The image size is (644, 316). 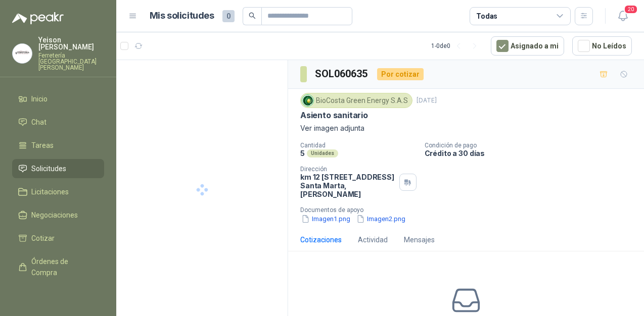 What do you see at coordinates (356, 101) in the screenshot?
I see `div: BioCosta Green Energy S.A.S` at bounding box center [356, 101].